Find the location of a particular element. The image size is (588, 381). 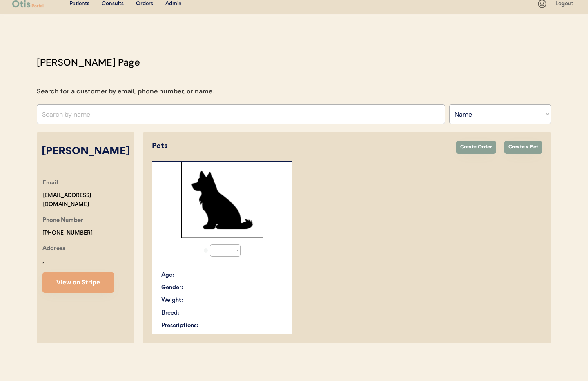

div: Prescriptions: is located at coordinates (180, 326).